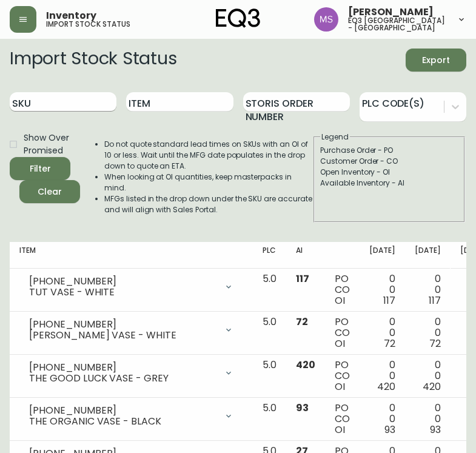 Image resolution: width=476 pixels, height=453 pixels. Describe the element at coordinates (208, 205) in the screenshot. I see `li: MFGs listed in the drop down under the SKU are accurate and will align with Sales Portal.` at that location.